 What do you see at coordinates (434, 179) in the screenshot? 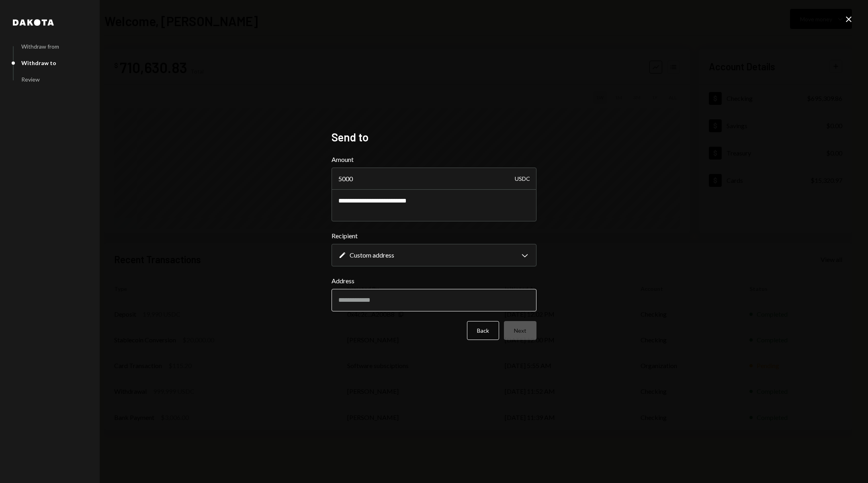
I see `input: Enter amount` at bounding box center [434, 179].